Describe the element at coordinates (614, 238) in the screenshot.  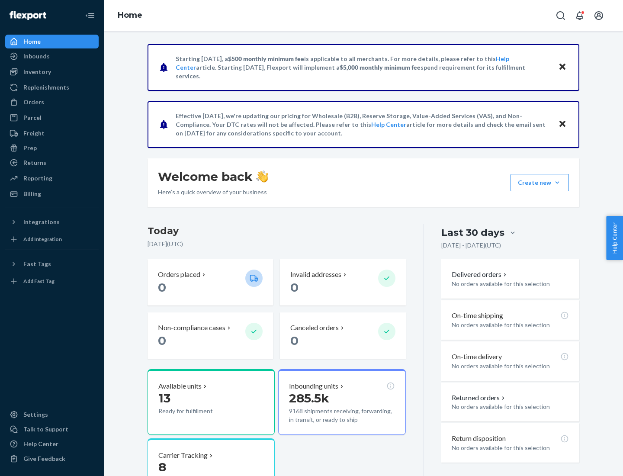
I see `button: Help Center` at that location.